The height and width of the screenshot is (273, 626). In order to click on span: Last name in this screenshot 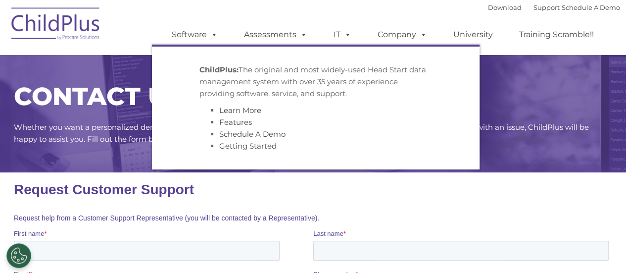, I will do `click(314, 61)`.